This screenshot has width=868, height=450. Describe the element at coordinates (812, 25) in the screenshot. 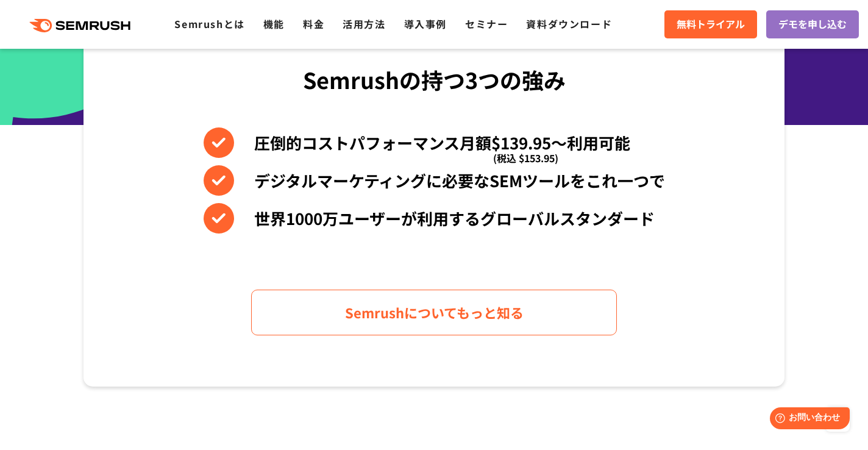

I see `span: デモを申し込む` at that location.